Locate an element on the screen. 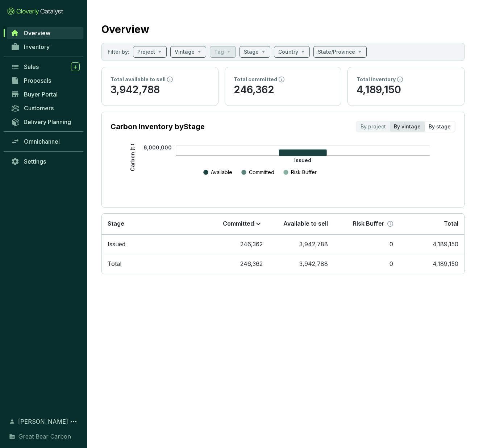  div: By stage is located at coordinates (440, 127).